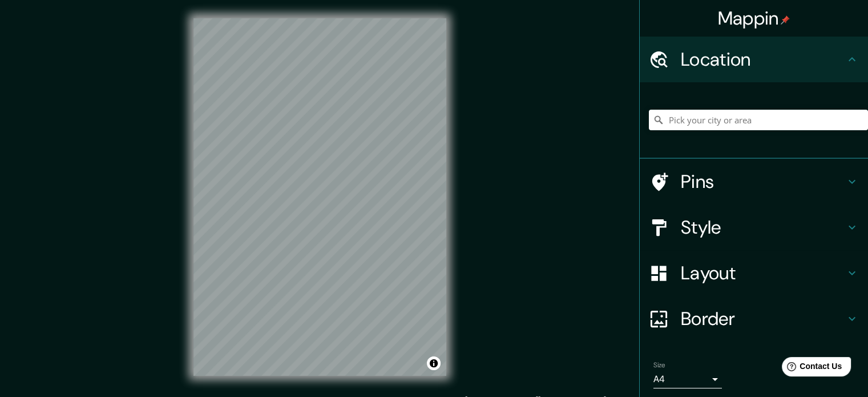 The image size is (868, 397). Describe the element at coordinates (759, 120) in the screenshot. I see `input: Pick your city or area` at that location.